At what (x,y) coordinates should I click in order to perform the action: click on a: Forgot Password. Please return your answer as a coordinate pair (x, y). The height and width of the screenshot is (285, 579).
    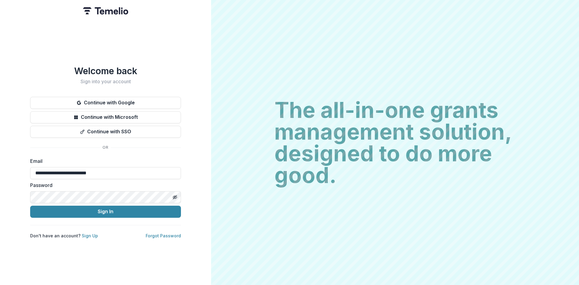
    Looking at the image, I should click on (163, 235).